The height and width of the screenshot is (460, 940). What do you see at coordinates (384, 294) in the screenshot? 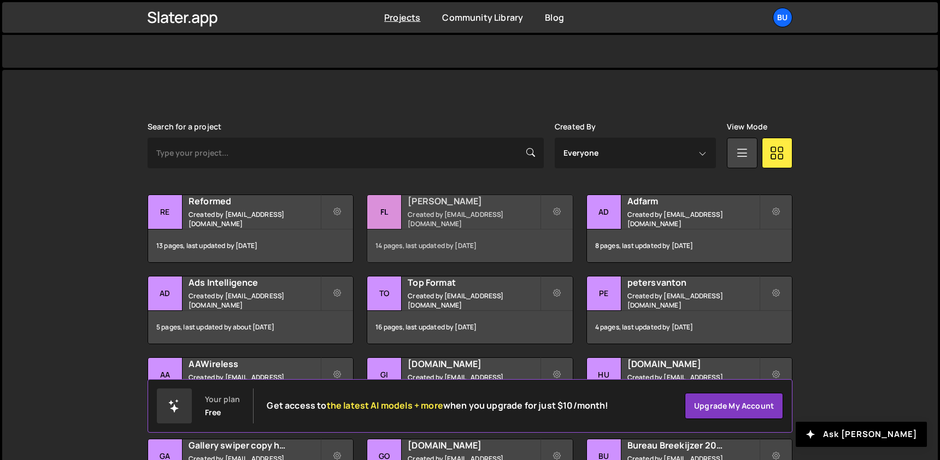
I see `div: To` at bounding box center [384, 294].